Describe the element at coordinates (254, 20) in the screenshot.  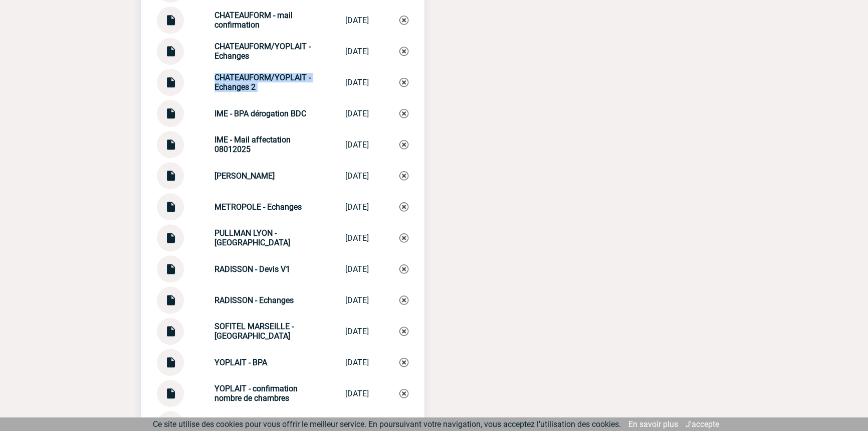
I see `strong: CHATEAUFORM - mail confirmation` at that location.